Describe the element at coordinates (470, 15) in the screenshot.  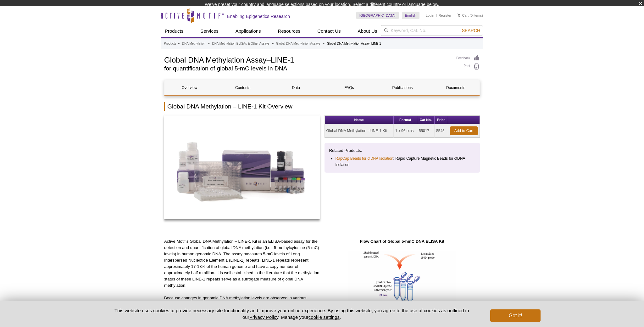
I see `li: (0 items)` at that location.